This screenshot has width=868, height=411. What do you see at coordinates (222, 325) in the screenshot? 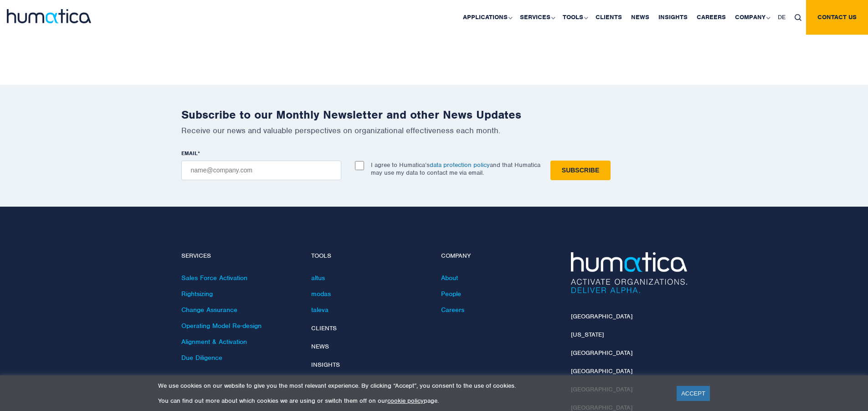
I see `a: Operating Model Re-design` at bounding box center [222, 325].